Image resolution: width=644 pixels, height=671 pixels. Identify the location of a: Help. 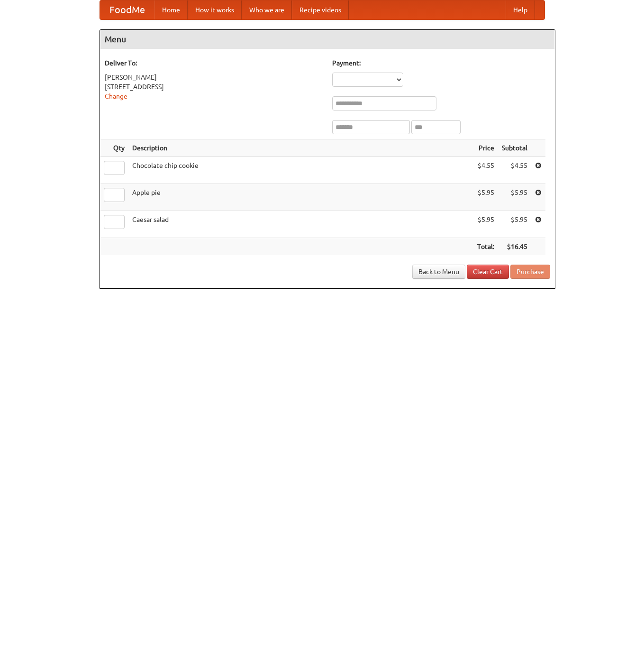
(520, 10).